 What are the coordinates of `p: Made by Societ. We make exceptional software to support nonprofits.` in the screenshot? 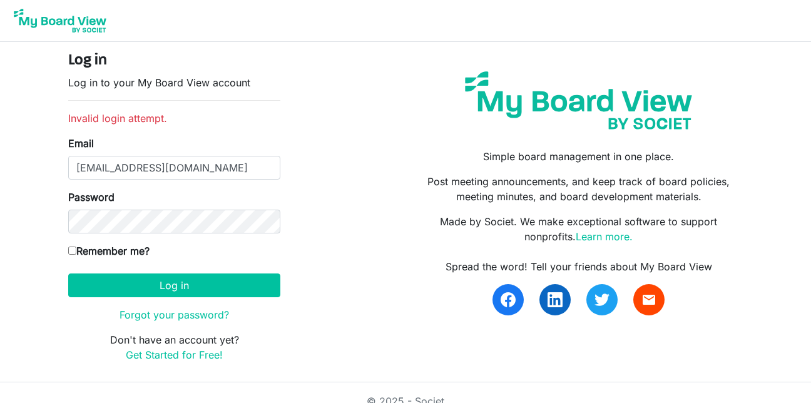 It's located at (579, 229).